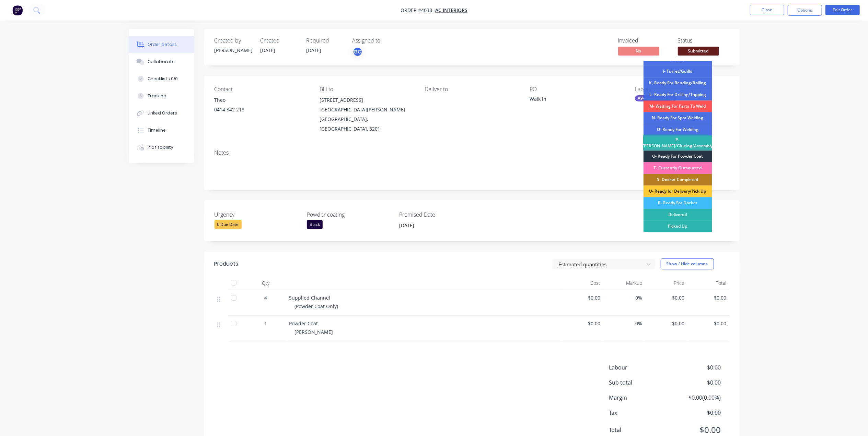 The image size is (868, 436). I want to click on div: U- Ready for Delivery/Pick Up, so click(678, 191).